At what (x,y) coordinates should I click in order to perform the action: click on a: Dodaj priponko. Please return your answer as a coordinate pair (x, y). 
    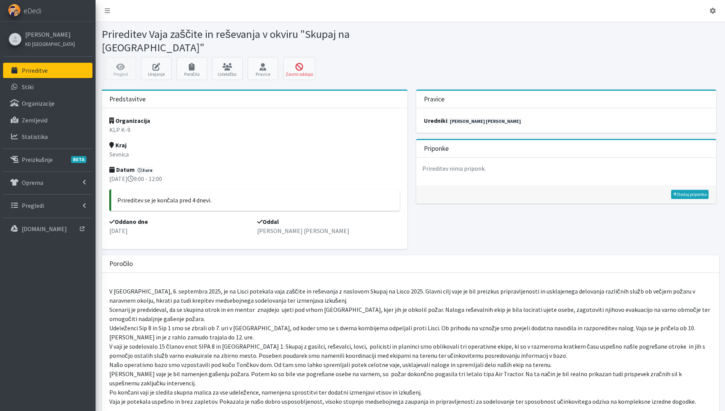
    Looking at the image, I should click on (690, 194).